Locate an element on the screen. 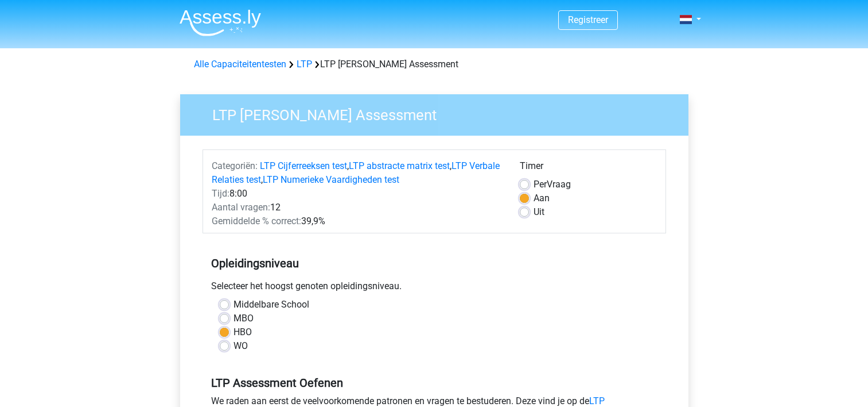 The height and width of the screenshot is (407, 868). span: Gemiddelde % correct: is located at coordinates (256, 220).